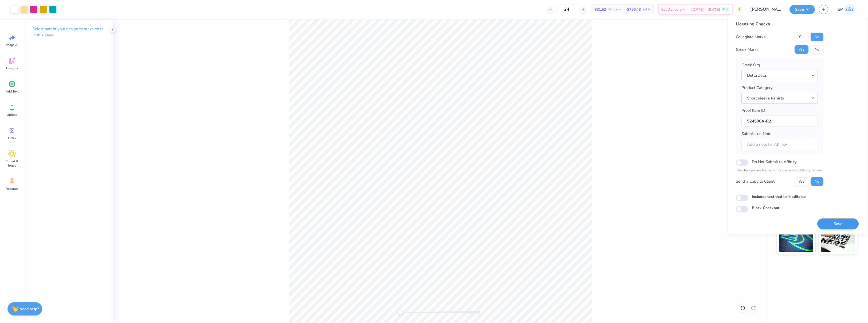 The width and height of the screenshot is (868, 323). What do you see at coordinates (850, 9) in the screenshot?
I see `img: Germaine Penalosa` at bounding box center [850, 9].